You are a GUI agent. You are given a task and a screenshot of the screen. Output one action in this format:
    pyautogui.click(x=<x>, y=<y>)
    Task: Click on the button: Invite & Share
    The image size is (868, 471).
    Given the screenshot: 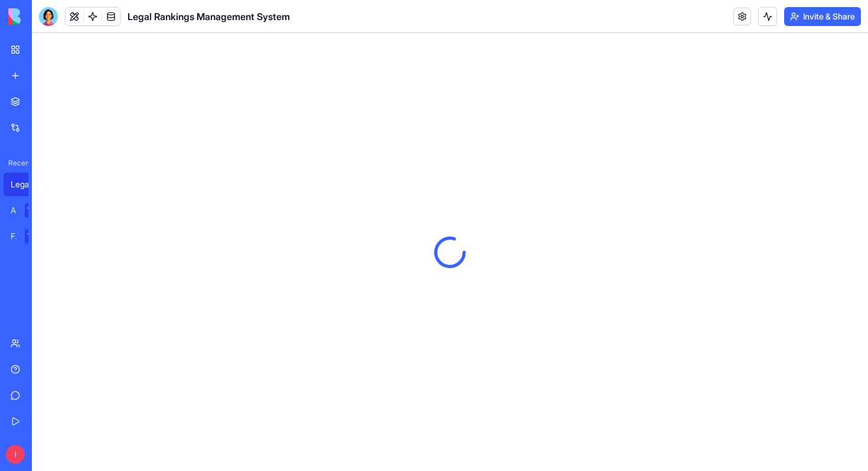 What is the action you would take?
    pyautogui.click(x=823, y=17)
    